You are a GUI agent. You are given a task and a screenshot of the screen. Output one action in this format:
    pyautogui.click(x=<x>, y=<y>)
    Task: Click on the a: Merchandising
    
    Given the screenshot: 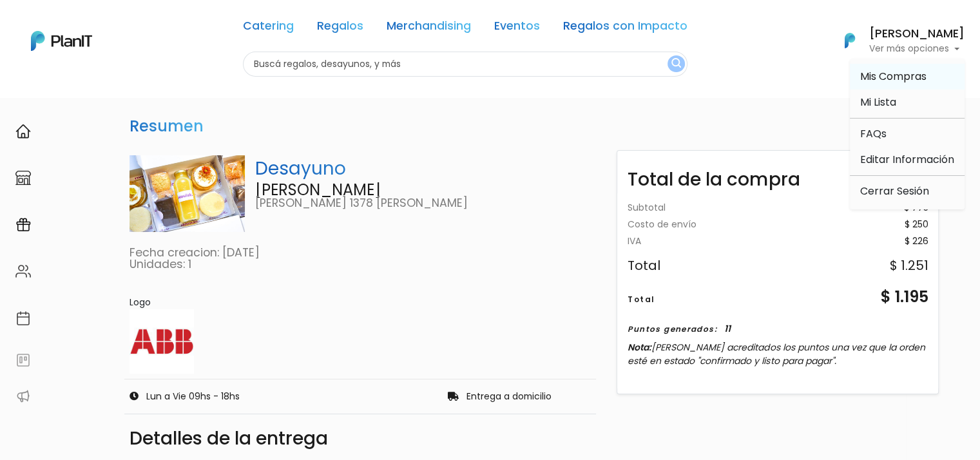 What is the action you would take?
    pyautogui.click(x=429, y=28)
    